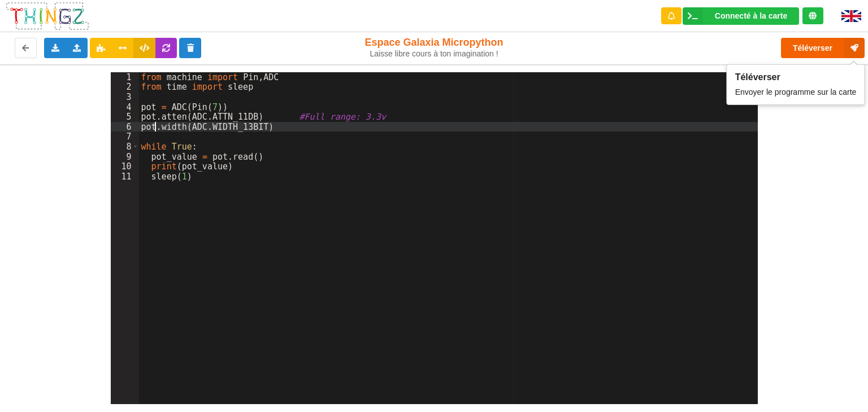  Describe the element at coordinates (434, 47) in the screenshot. I see `div: Espace Galaxia Micropython` at that location.